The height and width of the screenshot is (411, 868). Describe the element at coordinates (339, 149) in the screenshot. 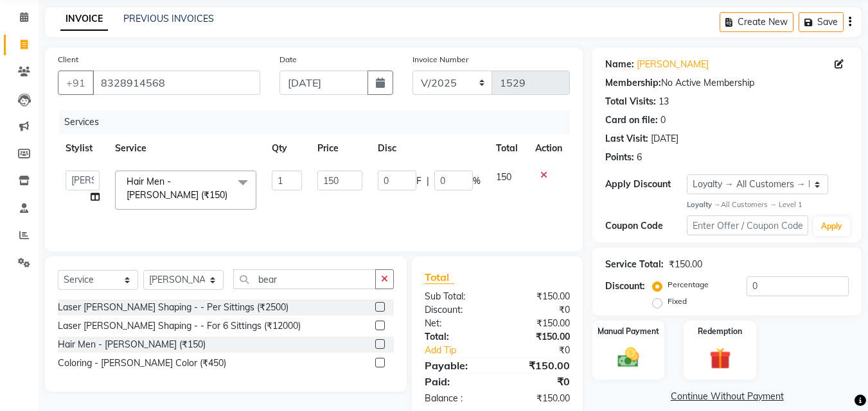

I see `th: Price` at that location.